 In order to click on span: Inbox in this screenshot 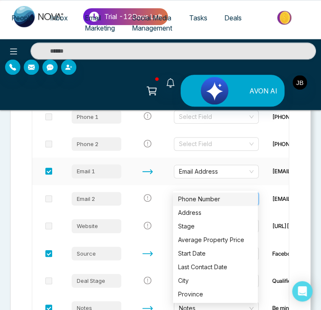, I will do `click(59, 18)`.